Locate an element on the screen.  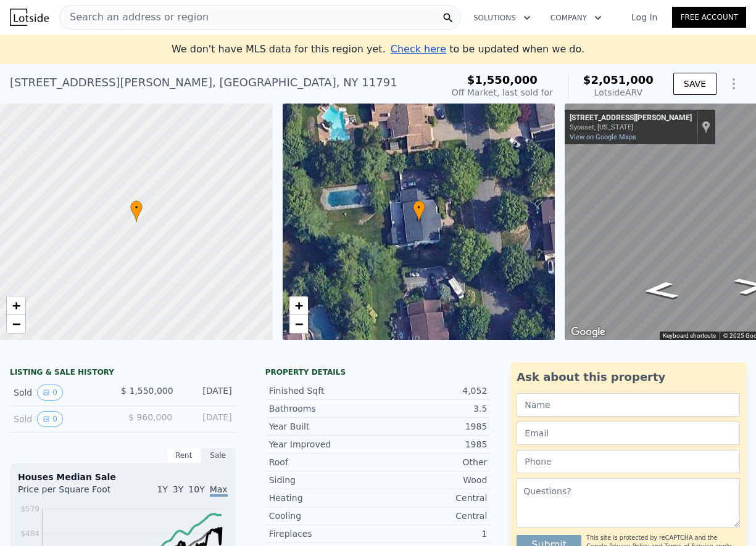
a: Open this area in Google Maps (opens a new window) is located at coordinates (588, 333).